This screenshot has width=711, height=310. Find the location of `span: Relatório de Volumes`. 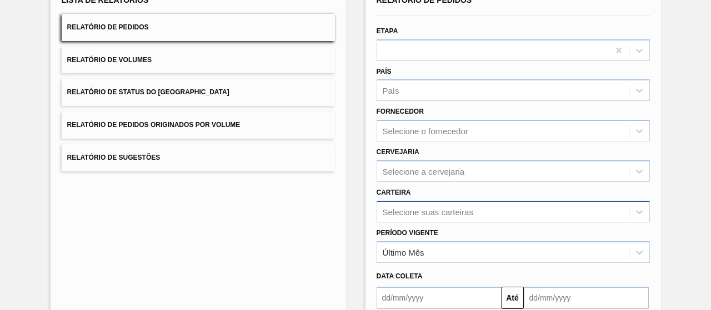

span: Relatório de Volumes is located at coordinates (109, 60).